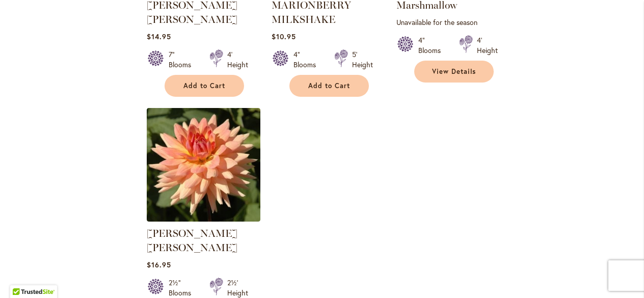 Image resolution: width=644 pixels, height=298 pixels. I want to click on div: 2½" Blooms, so click(183, 288).